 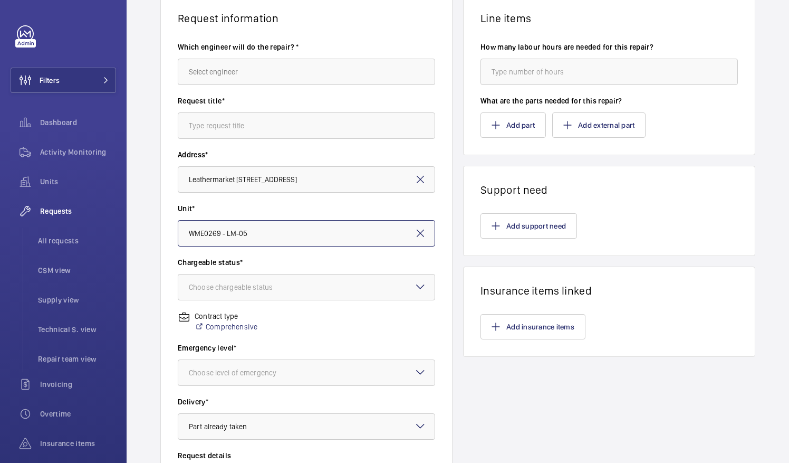 I want to click on input: Select engineer, so click(x=307, y=72).